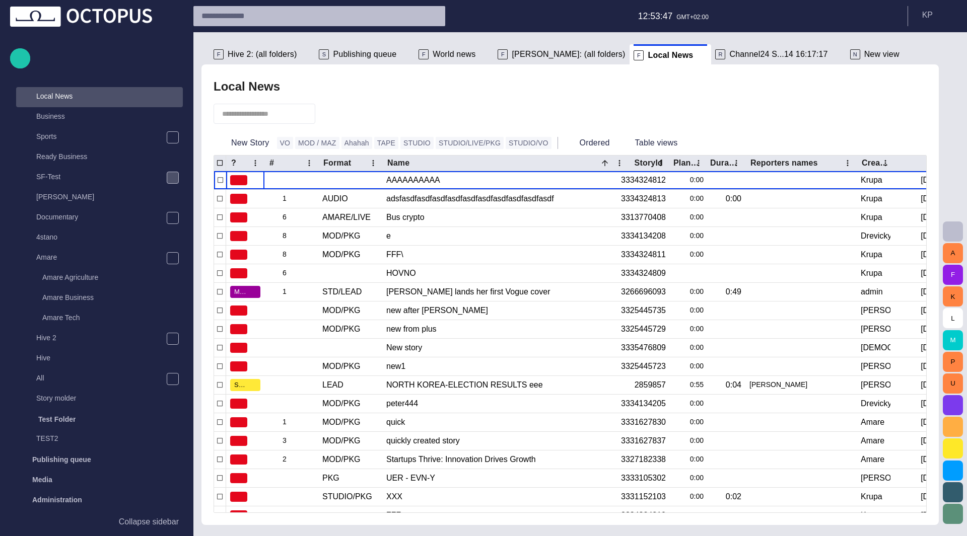  What do you see at coordinates (499, 366) in the screenshot?
I see `div: new1` at bounding box center [499, 366].